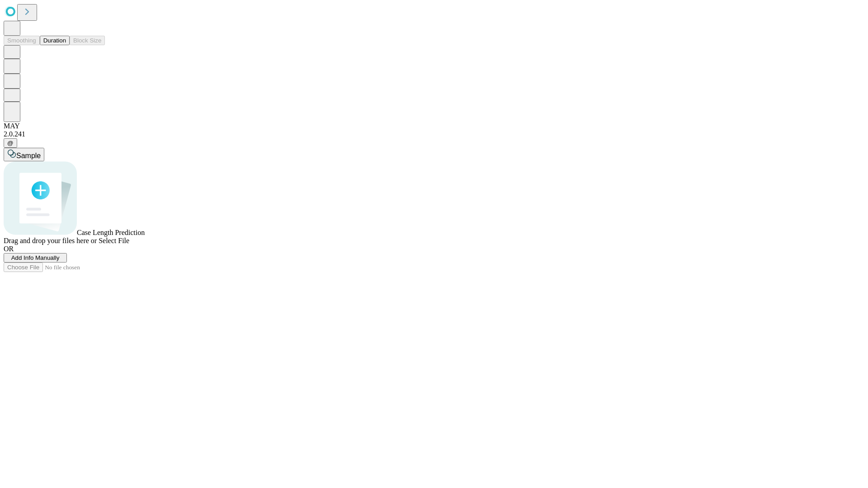  What do you see at coordinates (22, 40) in the screenshot?
I see `button: Smoothing` at bounding box center [22, 40].